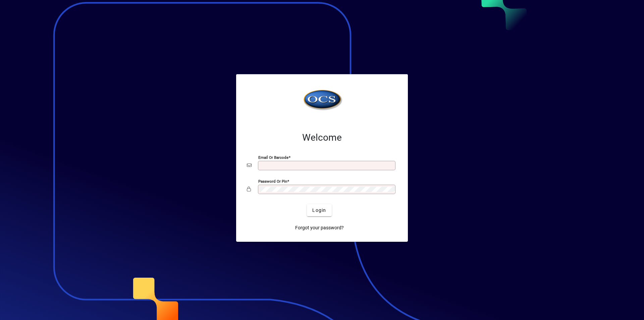 The height and width of the screenshot is (320, 644). Describe the element at coordinates (319, 210) in the screenshot. I see `span: Login` at that location.